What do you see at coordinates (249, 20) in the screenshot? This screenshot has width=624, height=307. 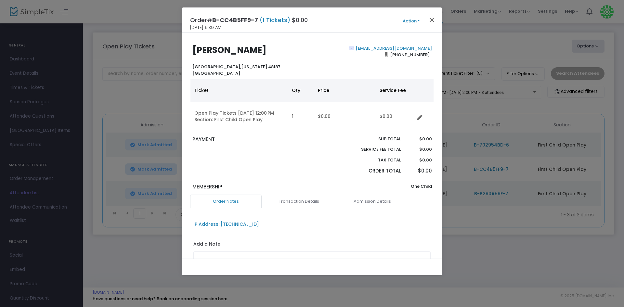 I see `h4: Order# $0.00` at bounding box center [249, 20].